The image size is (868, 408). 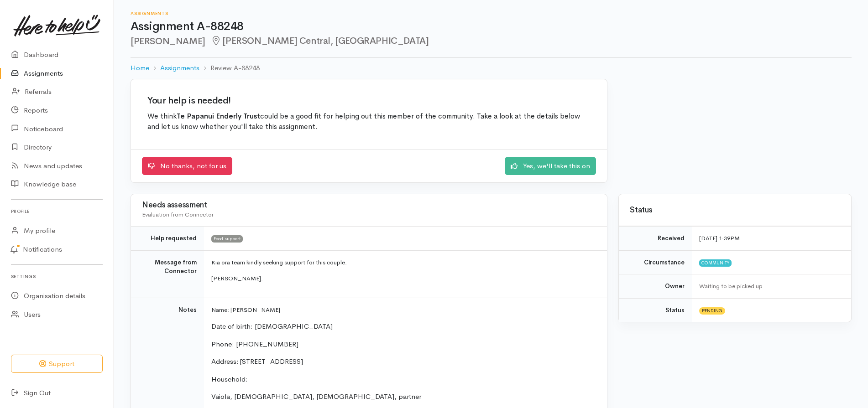 I want to click on button: Support, so click(x=56, y=364).